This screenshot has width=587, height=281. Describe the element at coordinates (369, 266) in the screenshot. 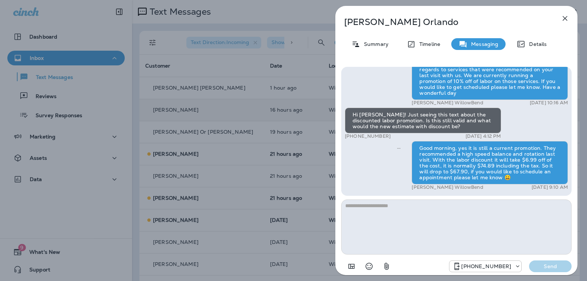

I see `button: Select an emoji` at that location.